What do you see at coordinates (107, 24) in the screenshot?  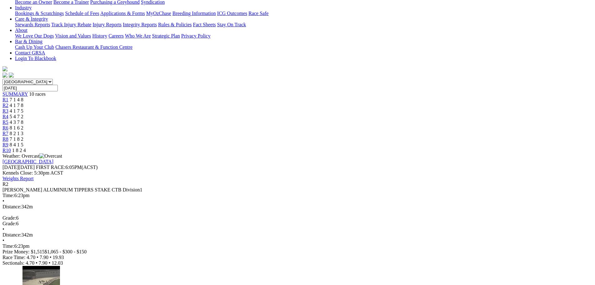 I see `a: Injury Reports` at bounding box center [107, 24].